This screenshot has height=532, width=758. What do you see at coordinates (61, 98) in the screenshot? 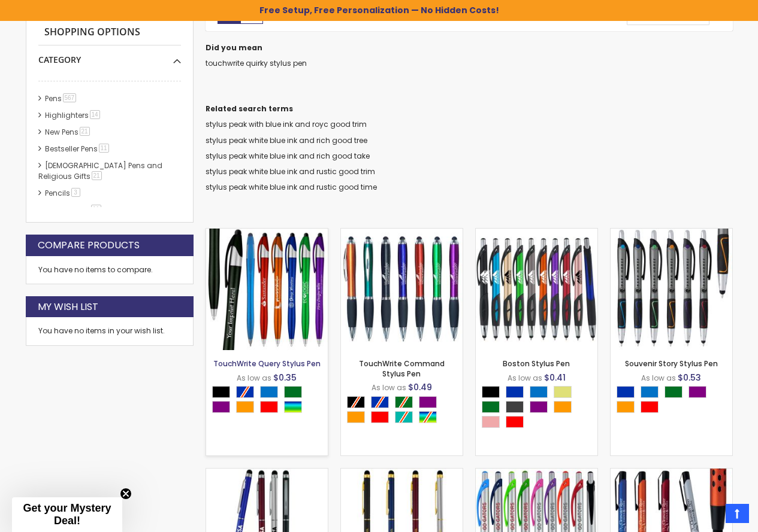
I see `a: Pens567` at bounding box center [61, 98].